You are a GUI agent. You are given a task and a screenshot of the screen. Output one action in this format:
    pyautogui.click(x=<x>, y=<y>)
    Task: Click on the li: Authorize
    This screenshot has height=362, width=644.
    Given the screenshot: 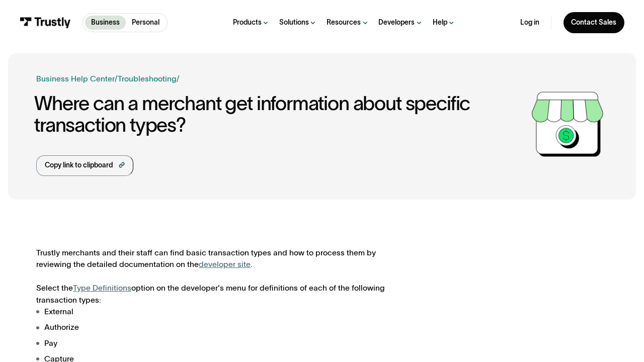 What is the action you would take?
    pyautogui.click(x=220, y=328)
    